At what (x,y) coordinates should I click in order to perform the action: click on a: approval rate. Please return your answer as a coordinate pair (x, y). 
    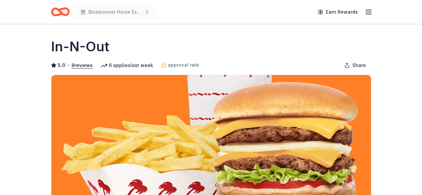
    Looking at the image, I should click on (180, 65).